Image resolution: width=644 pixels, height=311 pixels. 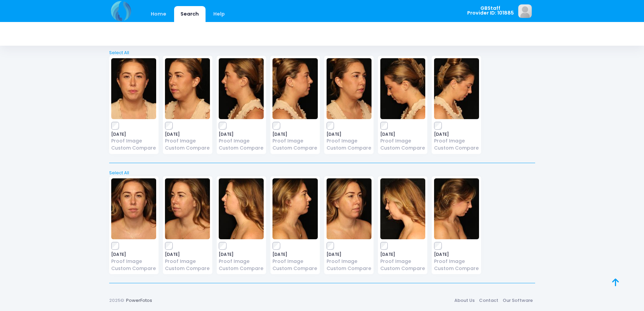 What do you see at coordinates (159, 14) in the screenshot?
I see `a: Home` at bounding box center [159, 14].